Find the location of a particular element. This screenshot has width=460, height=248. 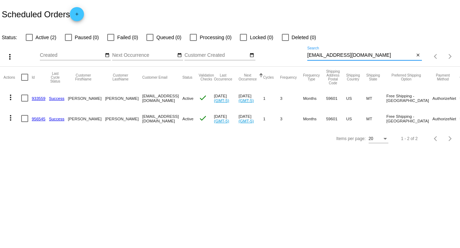

mat-icon: close is located at coordinates (418, 55).